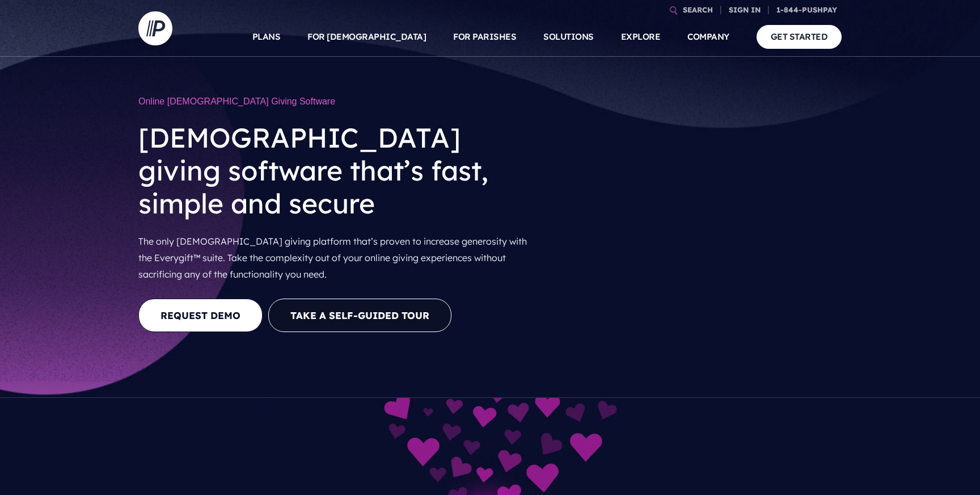 The image size is (980, 495). Describe the element at coordinates (568, 37) in the screenshot. I see `a: SOLUTIONS` at that location.